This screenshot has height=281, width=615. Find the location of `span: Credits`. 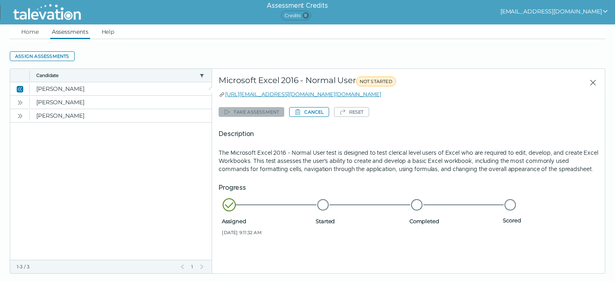

span: Credits is located at coordinates (296, 15).